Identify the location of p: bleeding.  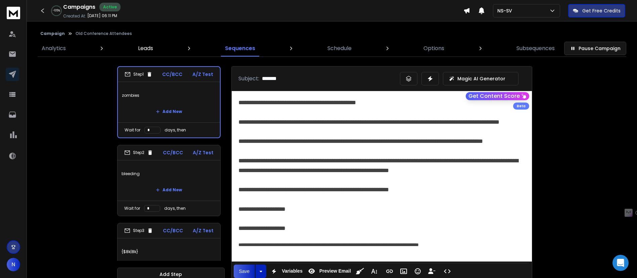
(169, 174).